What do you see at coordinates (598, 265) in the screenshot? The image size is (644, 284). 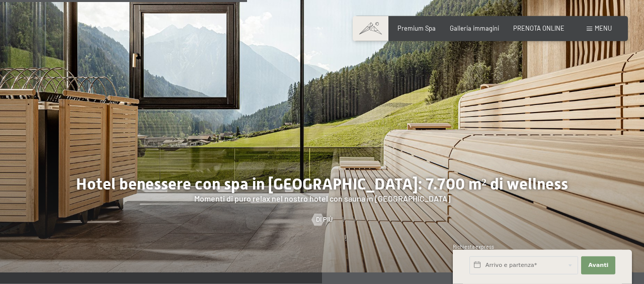 I see `span: Avanti` at bounding box center [598, 265].